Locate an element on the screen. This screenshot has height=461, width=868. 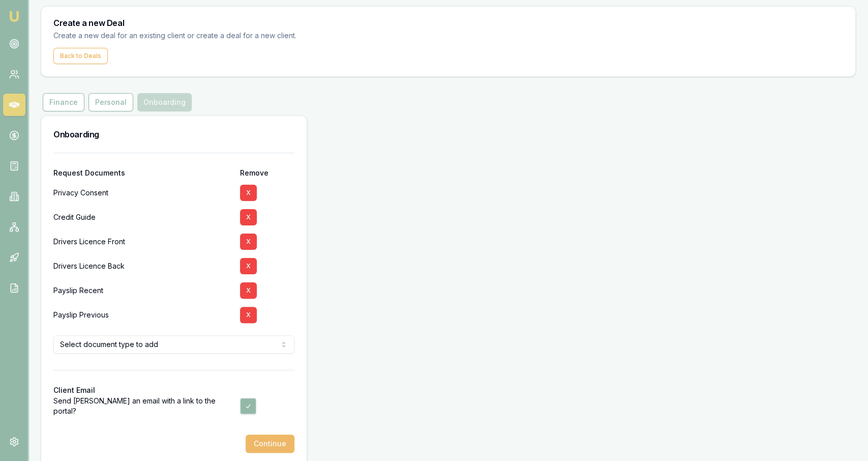
div: Payslip Recent is located at coordinates (143, 290).